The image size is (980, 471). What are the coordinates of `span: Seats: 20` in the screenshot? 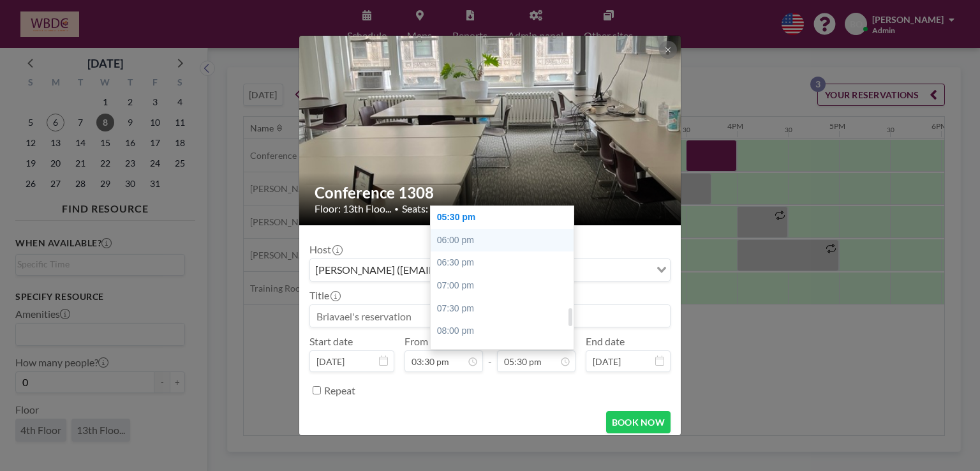 It's located at (421, 208).